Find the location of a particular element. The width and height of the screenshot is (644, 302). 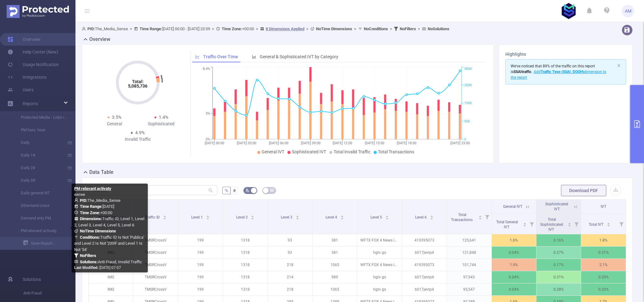

p: 381 is located at coordinates (334, 253).